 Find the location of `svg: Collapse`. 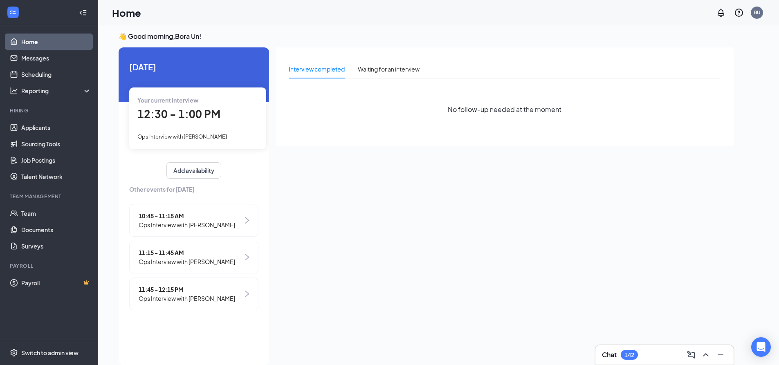

svg: Collapse is located at coordinates (83, 13).